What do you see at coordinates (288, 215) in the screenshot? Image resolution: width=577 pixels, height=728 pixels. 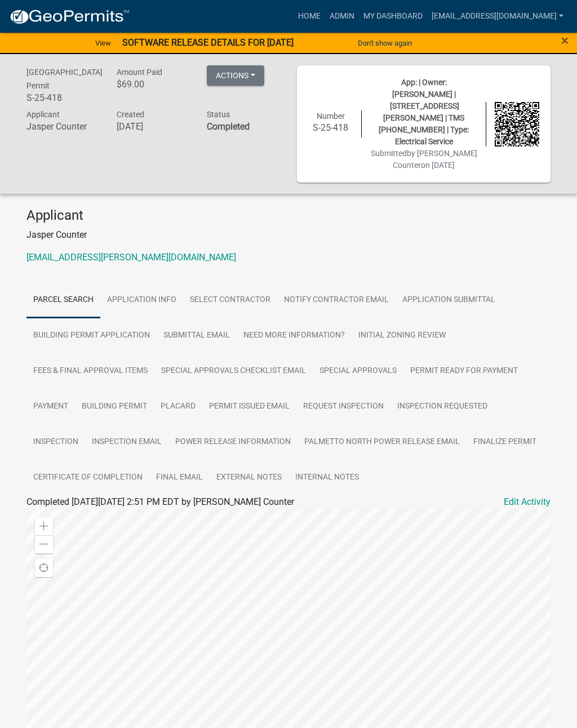 I see `h4: Applicant` at bounding box center [288, 215].